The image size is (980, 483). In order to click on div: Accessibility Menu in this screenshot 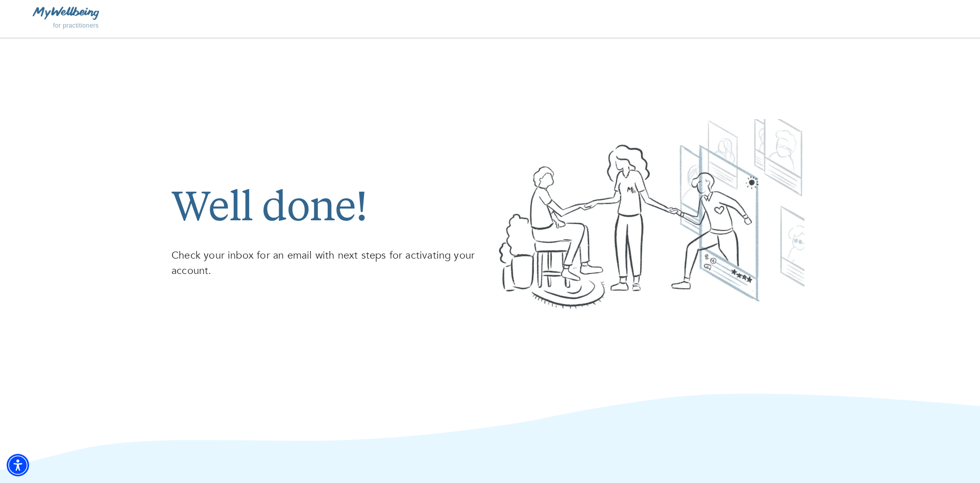, I will do `click(18, 465)`.